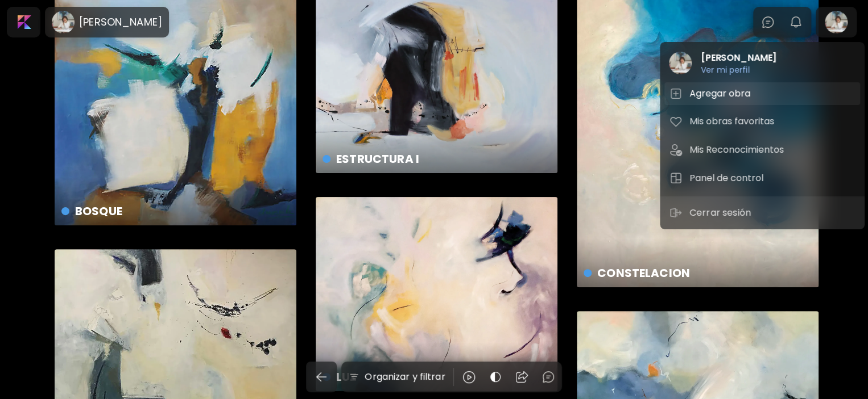 The height and width of the screenshot is (399, 868). What do you see at coordinates (738, 150) in the screenshot?
I see `h5: Mis Reconocimientos` at bounding box center [738, 150].